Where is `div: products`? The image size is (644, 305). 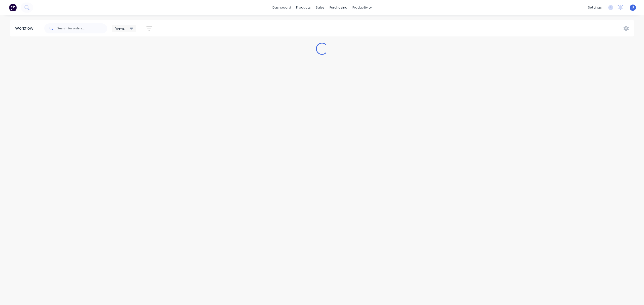
div: products is located at coordinates (303, 8).